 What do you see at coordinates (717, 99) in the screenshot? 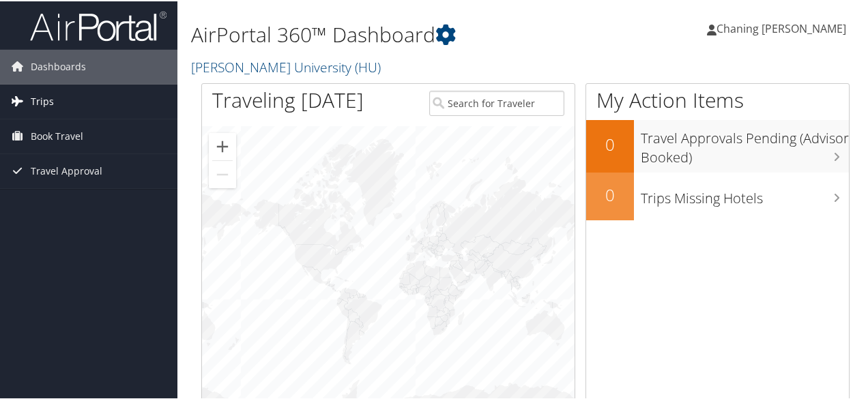
I see `h1: My Action Items` at bounding box center [717, 99].